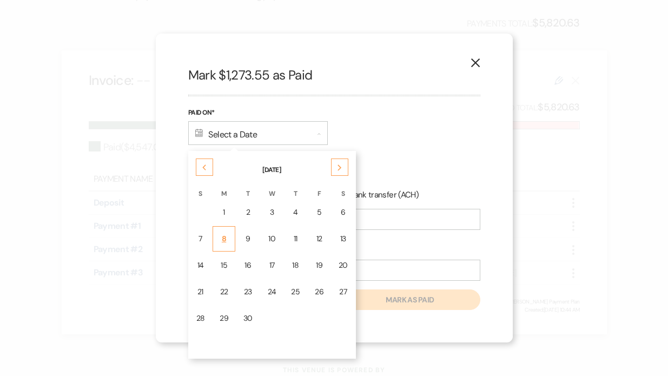  What do you see at coordinates (296, 265) in the screenshot?
I see `div: 18` at bounding box center [296, 265].